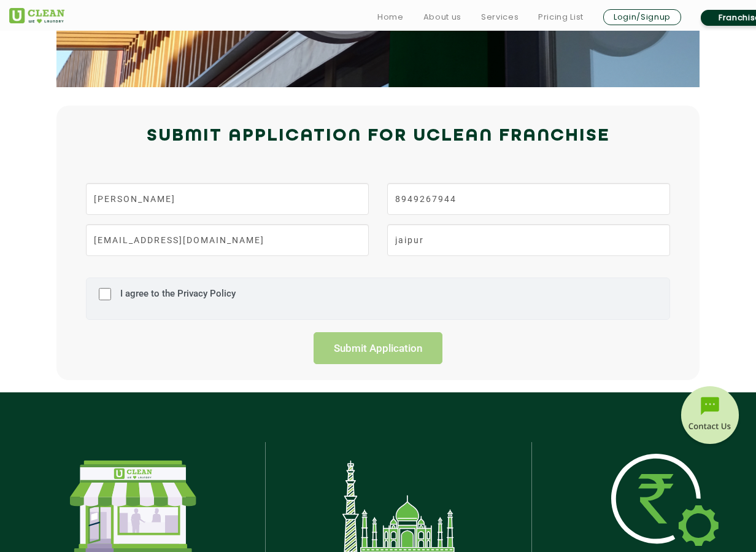 The width and height of the screenshot is (756, 552). I want to click on input: Email Id*, so click(227, 240).